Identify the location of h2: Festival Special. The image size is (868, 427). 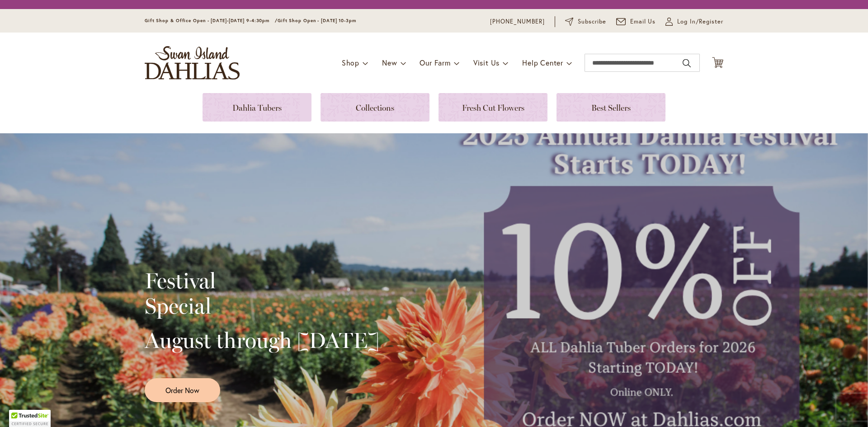
(262, 293).